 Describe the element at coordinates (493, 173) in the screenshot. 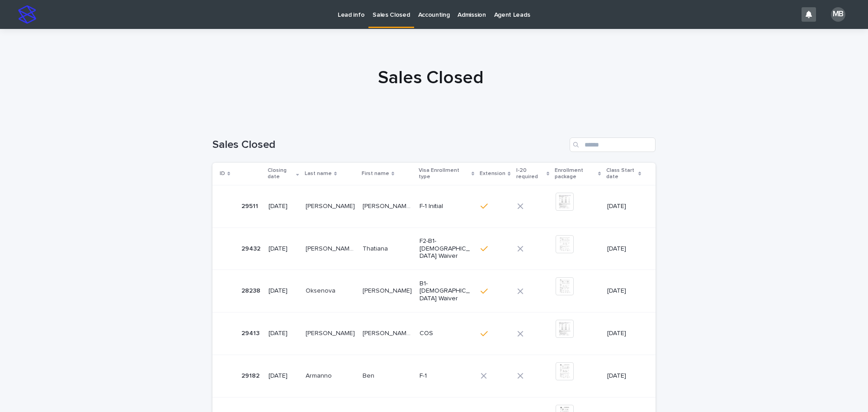

I see `p: Extension` at that location.